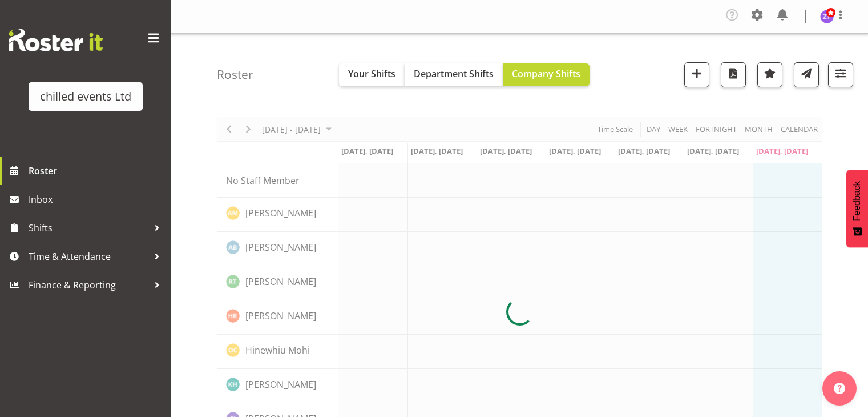 Image resolution: width=868 pixels, height=417 pixels. I want to click on button: Download a PDF of the roster according to the set date range., so click(734, 74).